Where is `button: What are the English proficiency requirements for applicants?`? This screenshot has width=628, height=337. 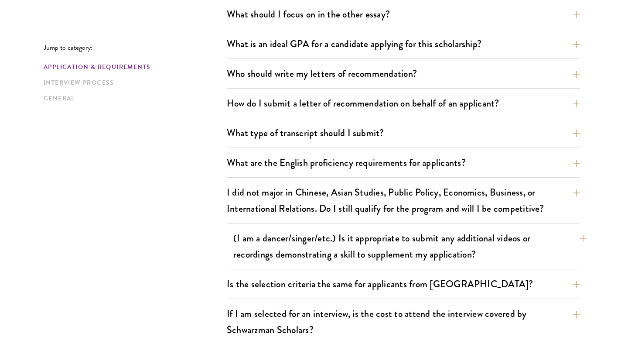 button: What are the English proficiency requirements for applicants? is located at coordinates (403, 162).